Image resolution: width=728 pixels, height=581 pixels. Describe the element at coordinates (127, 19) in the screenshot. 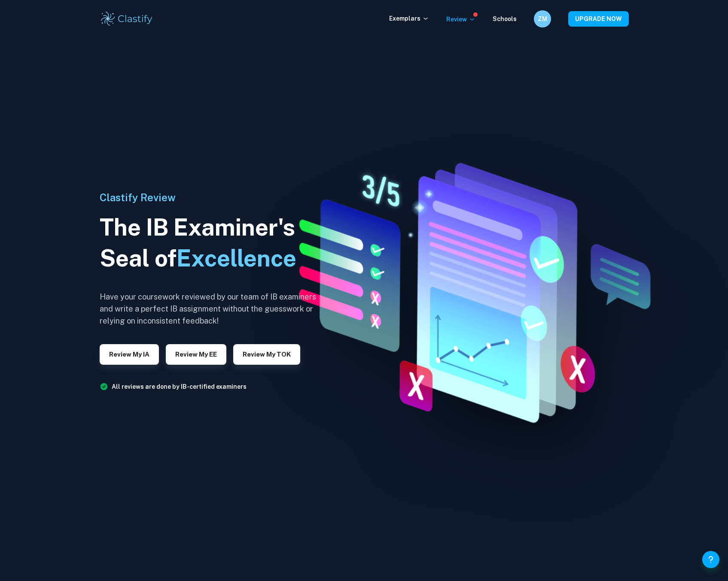

I see `img: Clastify logo` at that location.